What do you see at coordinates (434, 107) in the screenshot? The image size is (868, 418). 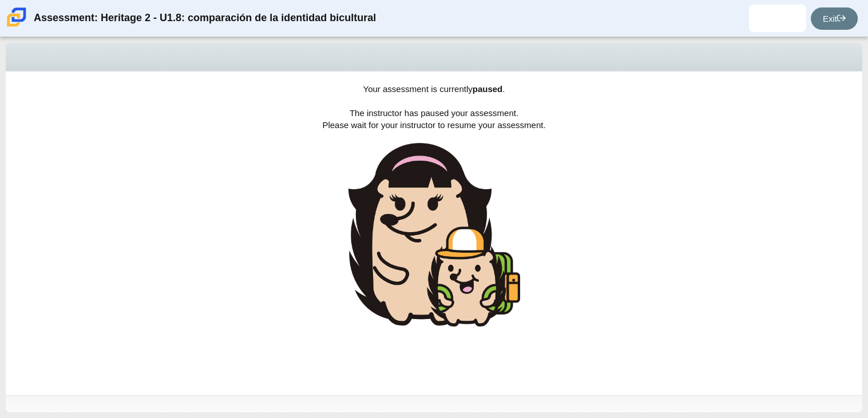 I see `span: Your assessment is currently . The instructor has paused your assessment. Please wait for your in...` at bounding box center [434, 107].